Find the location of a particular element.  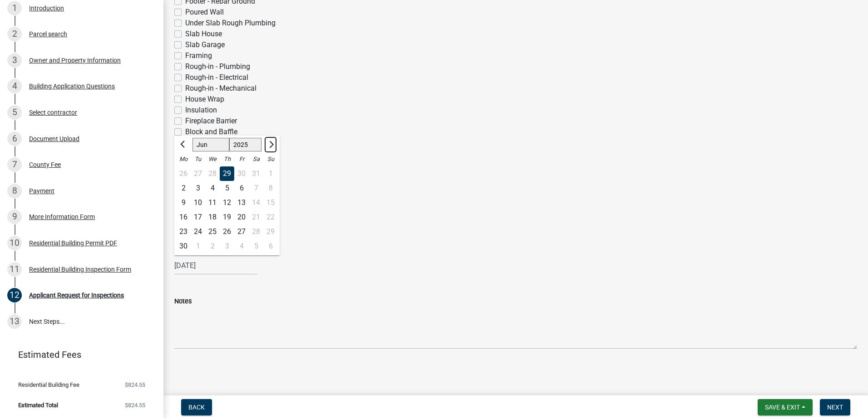

div: Tu is located at coordinates (198, 159).